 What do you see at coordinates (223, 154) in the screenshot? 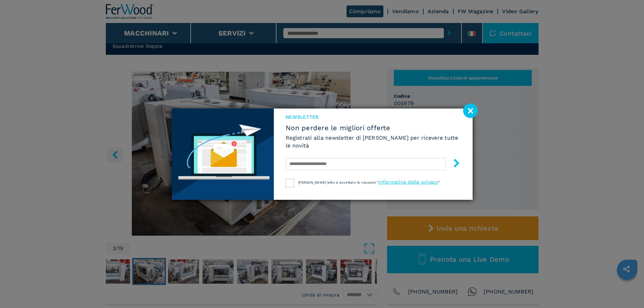
I see `img: Newsletter image` at bounding box center [223, 154].